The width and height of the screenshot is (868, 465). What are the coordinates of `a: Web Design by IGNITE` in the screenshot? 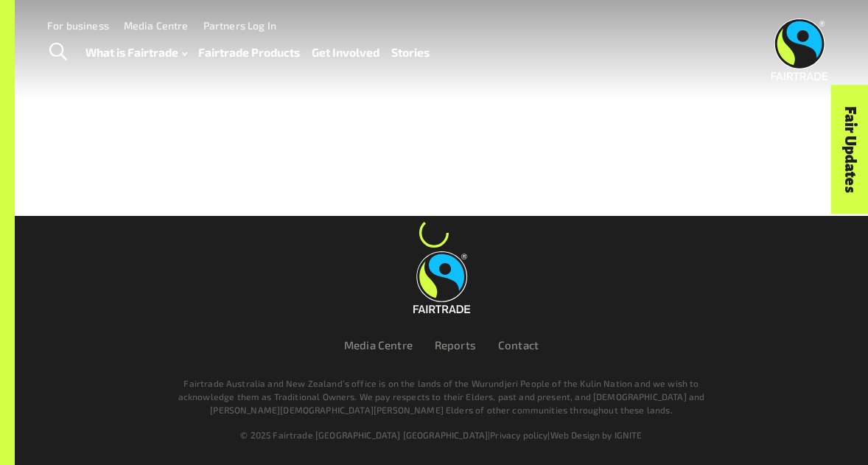 It's located at (596, 435).